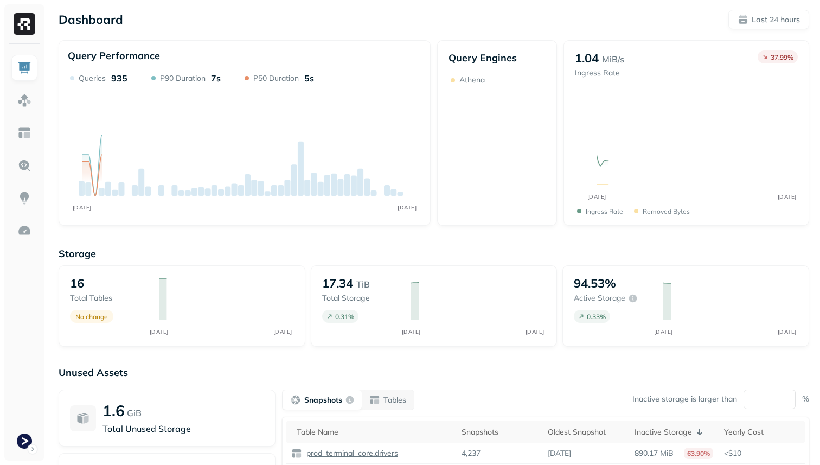 This screenshot has height=465, width=820. What do you see at coordinates (92, 78) in the screenshot?
I see `p: Queries` at bounding box center [92, 78].